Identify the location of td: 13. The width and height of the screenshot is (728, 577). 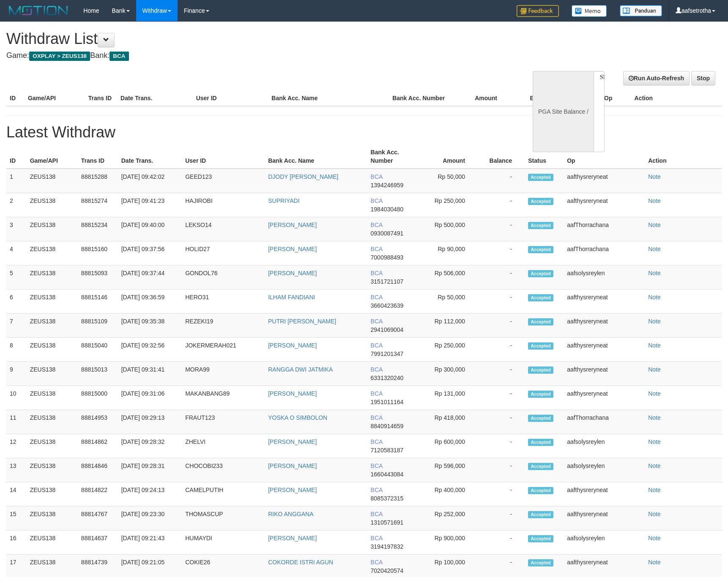
(17, 470).